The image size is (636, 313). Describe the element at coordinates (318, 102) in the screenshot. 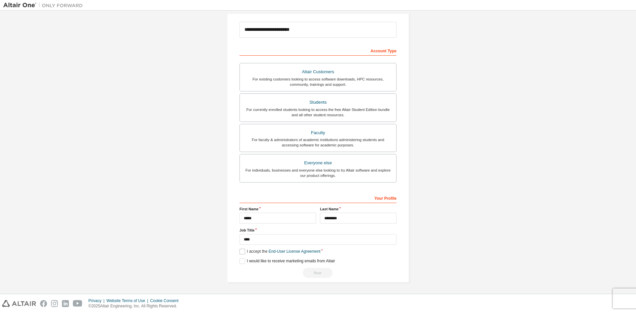

I see `div: Students` at that location.